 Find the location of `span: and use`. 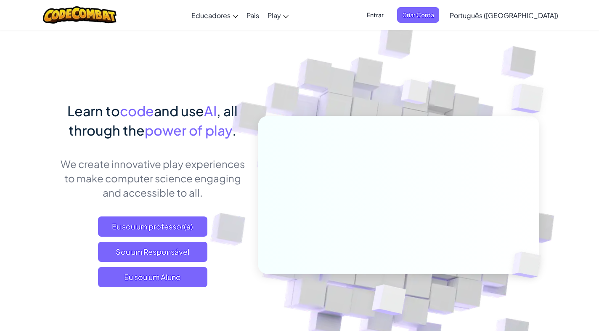

span: and use is located at coordinates (179, 111).